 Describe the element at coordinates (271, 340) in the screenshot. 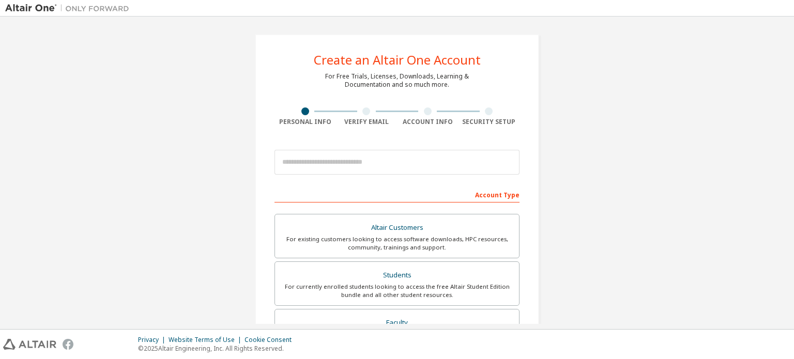

I see `div: Cookie Consent` at that location.